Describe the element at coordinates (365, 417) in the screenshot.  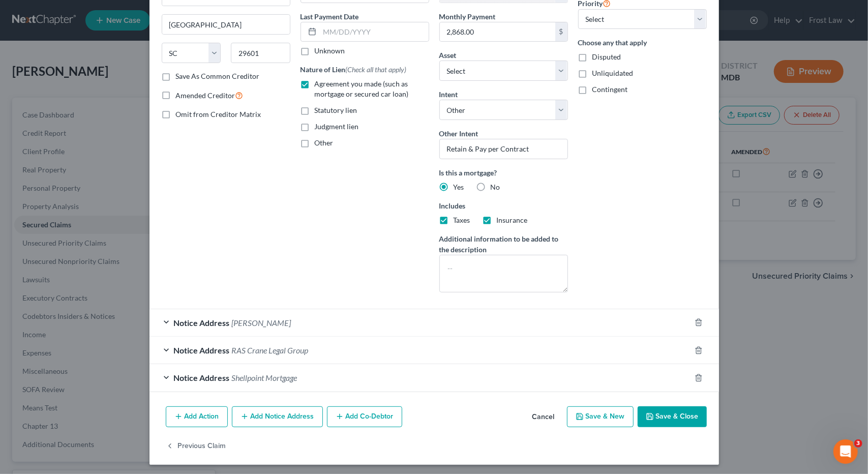
I see `button: Add Co-Debtor` at that location.